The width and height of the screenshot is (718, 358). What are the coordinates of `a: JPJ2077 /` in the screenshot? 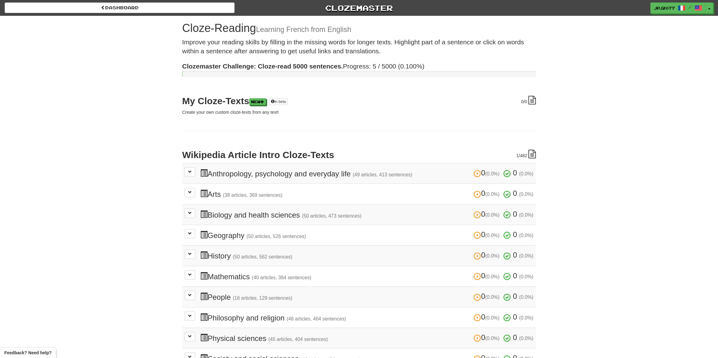 It's located at (678, 8).